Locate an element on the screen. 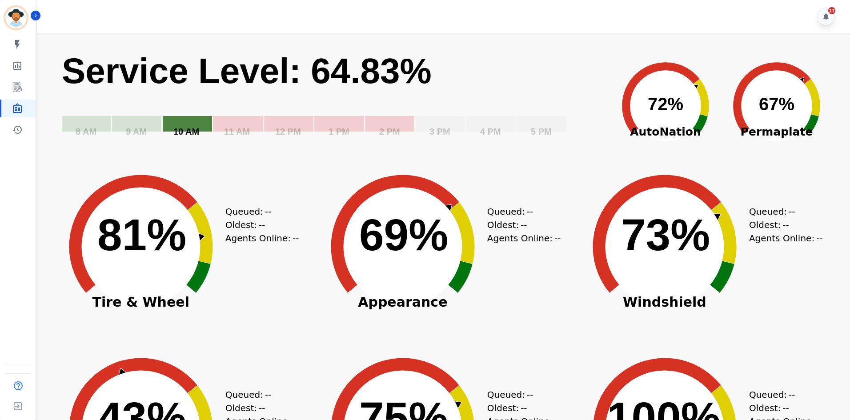 Image resolution: width=850 pixels, height=420 pixels. text: 72% is located at coordinates (665, 104).